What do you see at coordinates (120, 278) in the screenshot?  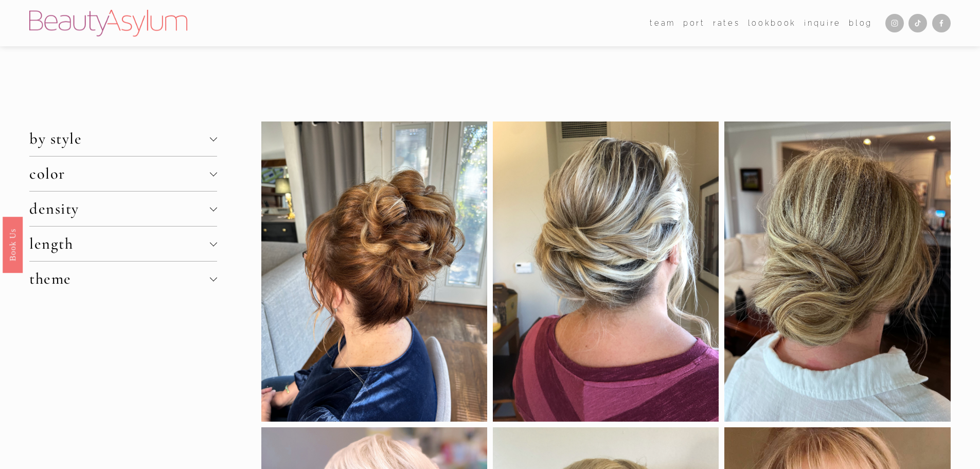 I see `span: theme` at bounding box center [120, 278].